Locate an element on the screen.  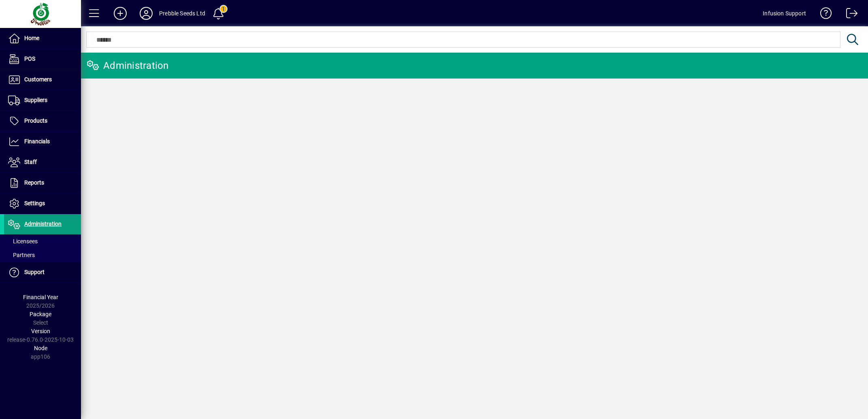
a: Partners is located at coordinates (42, 255).